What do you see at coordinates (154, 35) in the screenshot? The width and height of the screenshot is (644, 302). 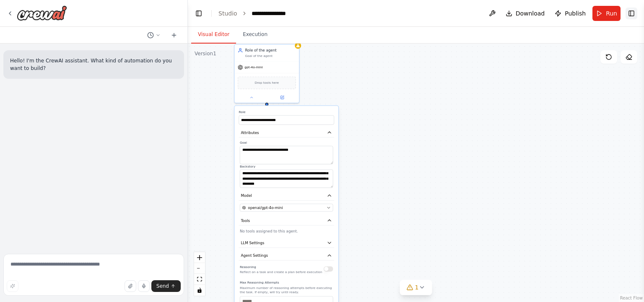 I see `button: Switch to previous chat` at bounding box center [154, 35].